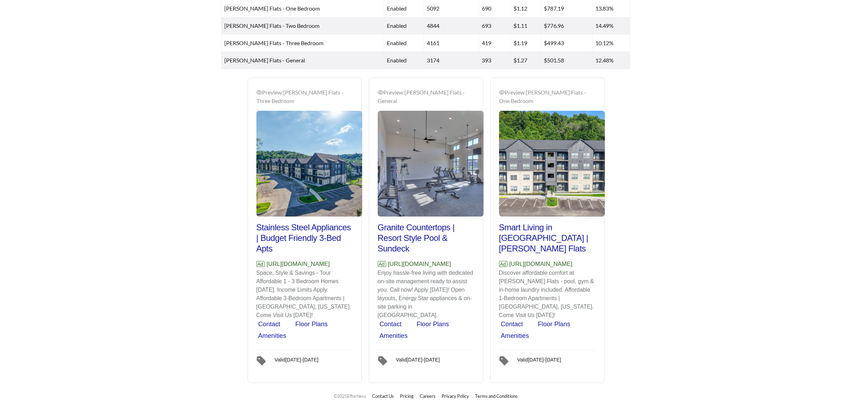  I want to click on p: Enjoy hassle-free living with dedicated on-site management ready to assist you. Call now! Apply [..., so click(426, 294).